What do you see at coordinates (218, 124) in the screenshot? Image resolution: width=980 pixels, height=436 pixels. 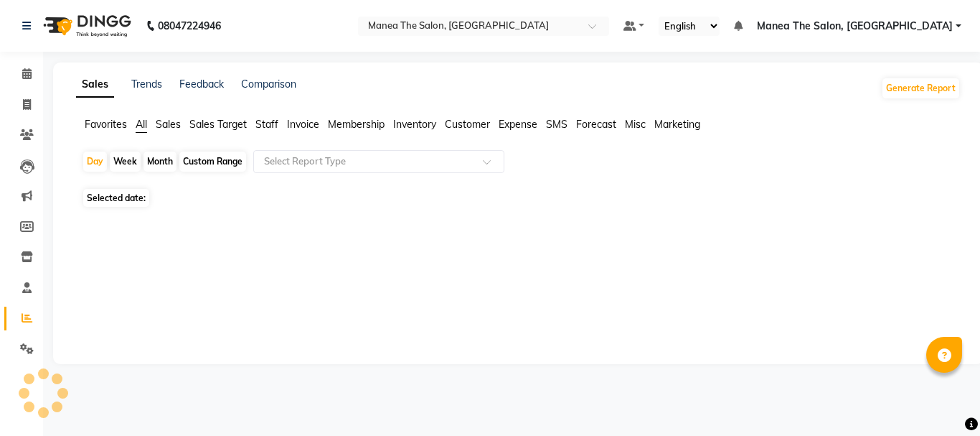 I see `span: Sales Target` at bounding box center [218, 124].